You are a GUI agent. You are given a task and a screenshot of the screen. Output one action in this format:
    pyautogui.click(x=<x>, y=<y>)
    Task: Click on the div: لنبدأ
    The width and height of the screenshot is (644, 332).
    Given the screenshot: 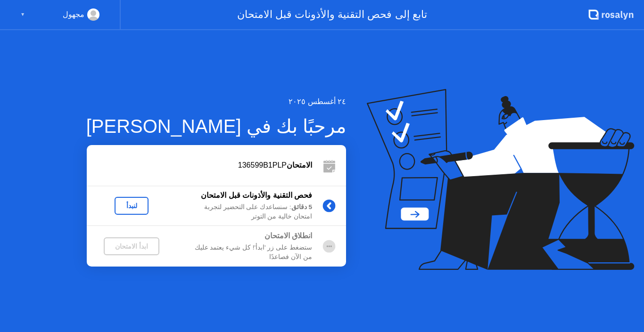 What is the action you would take?
    pyautogui.click(x=132, y=205)
    